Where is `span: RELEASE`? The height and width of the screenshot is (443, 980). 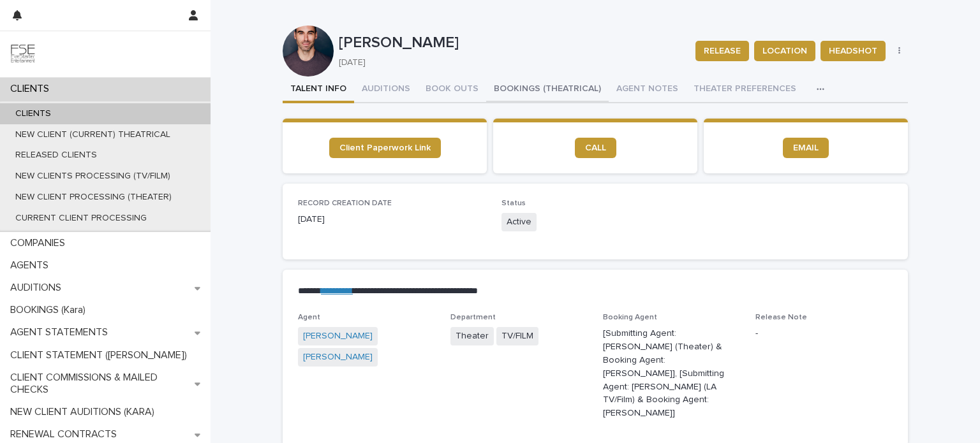 span: RELEASE is located at coordinates (722, 51).